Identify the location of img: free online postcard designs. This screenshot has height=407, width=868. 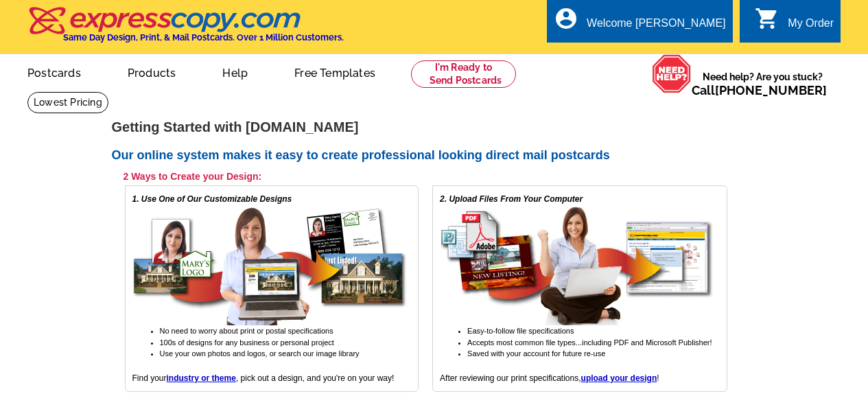
(270, 265).